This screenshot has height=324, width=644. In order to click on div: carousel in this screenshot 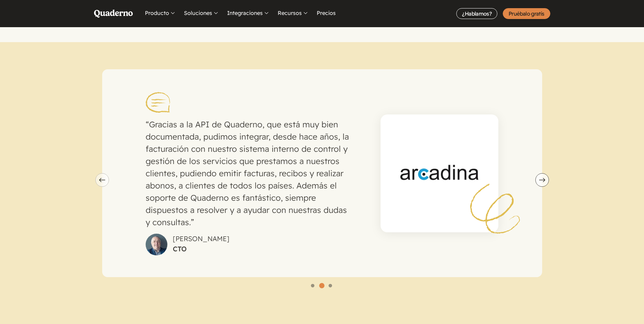, I will do `click(322, 173)`.